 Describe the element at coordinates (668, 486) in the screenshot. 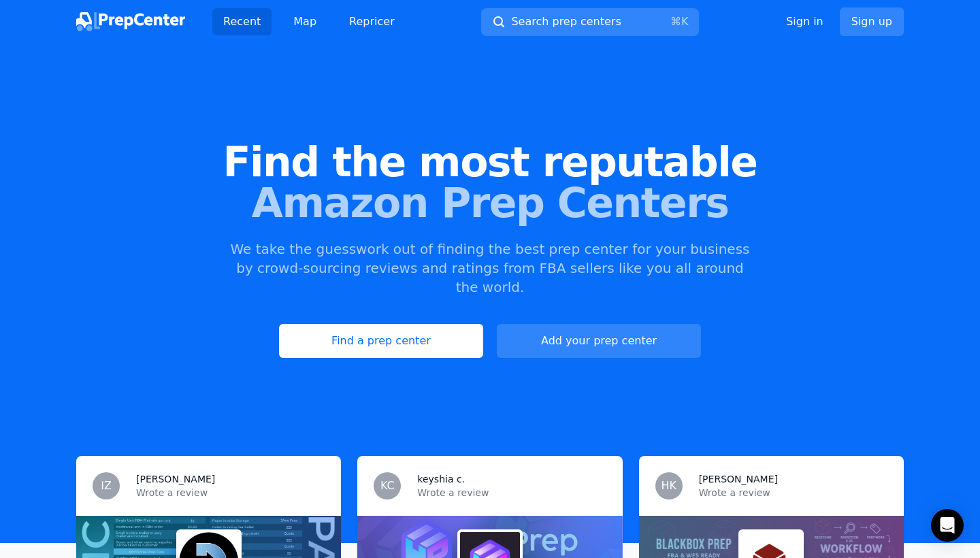

I see `span: HK` at that location.